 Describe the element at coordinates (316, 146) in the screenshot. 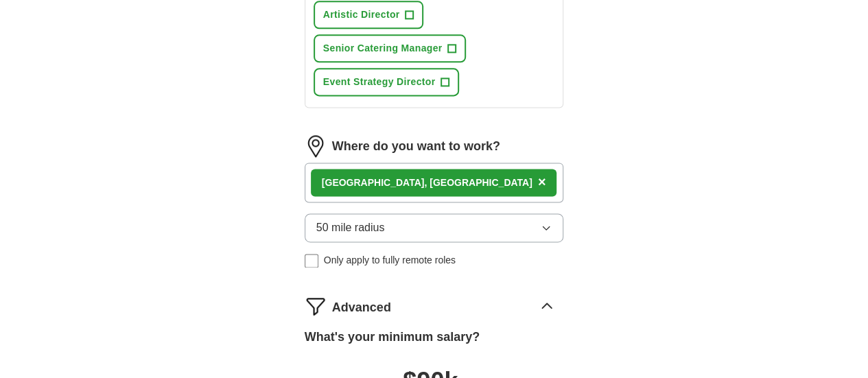

I see `img: location.png` at that location.